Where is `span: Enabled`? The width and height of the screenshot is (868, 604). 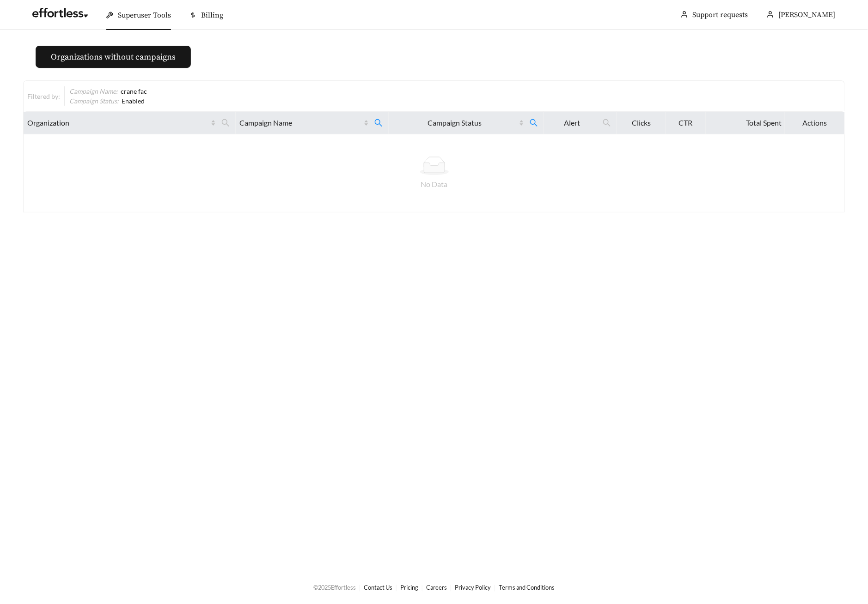 span: Enabled is located at coordinates (133, 101).